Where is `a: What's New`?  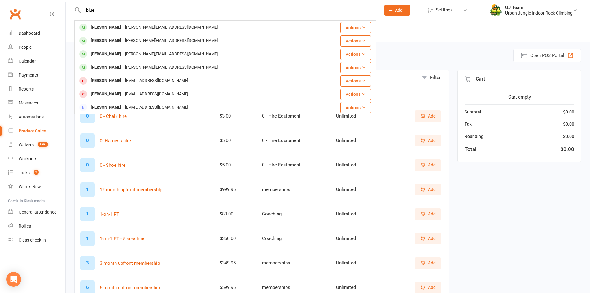
a: What's New is located at coordinates (37, 186).